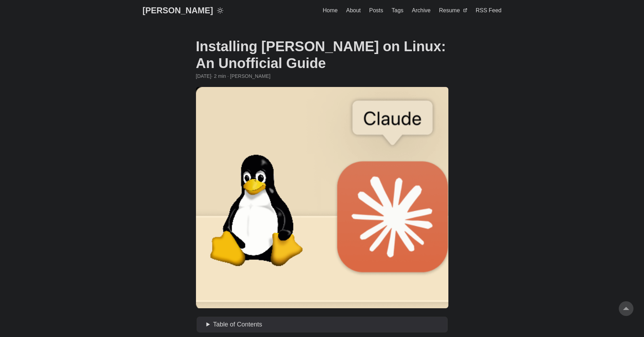 The image size is (644, 337). Describe the element at coordinates (449, 10) in the screenshot. I see `span: Resume` at that location.